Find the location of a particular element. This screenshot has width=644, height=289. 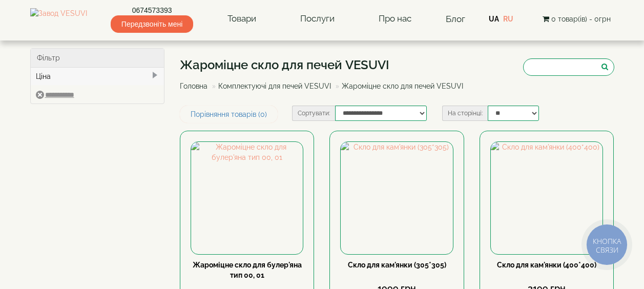

label: На сторінці: is located at coordinates (465, 113).